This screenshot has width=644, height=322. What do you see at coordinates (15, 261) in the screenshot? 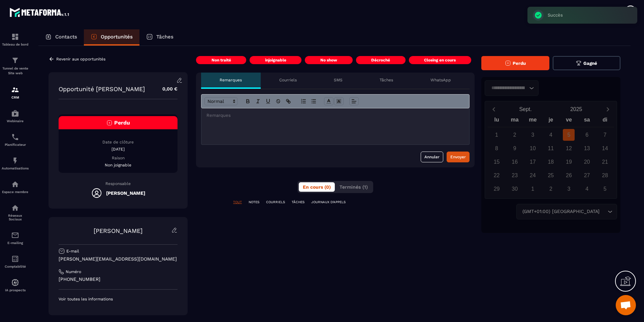
I see `a: accountantaccountantComptabilité` at bounding box center [15, 261].